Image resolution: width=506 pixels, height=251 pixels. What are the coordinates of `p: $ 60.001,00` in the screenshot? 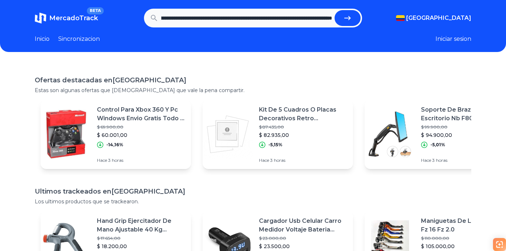 It's located at (141, 135).